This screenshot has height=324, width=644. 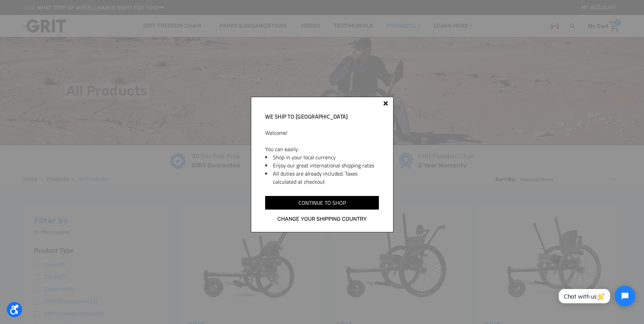 What do you see at coordinates (325, 165) in the screenshot?
I see `li: Enjoy our great international shipping rates` at bounding box center [325, 165].